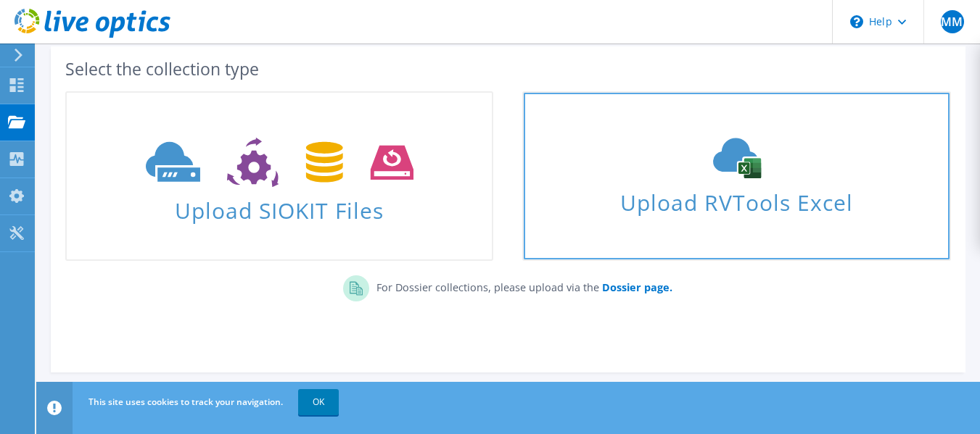 Image resolution: width=980 pixels, height=434 pixels. I want to click on b: Dossier page., so click(637, 287).